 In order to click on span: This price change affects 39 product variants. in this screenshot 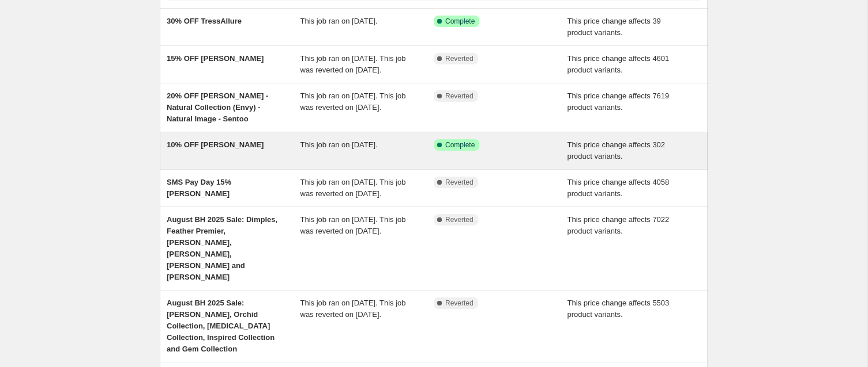, I will do `click(614, 27)`.